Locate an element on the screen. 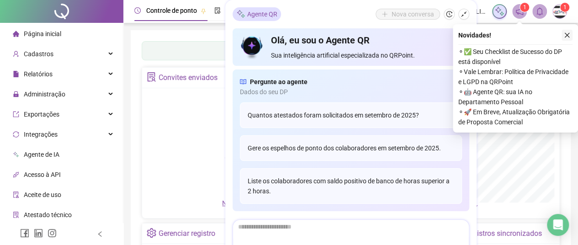 This screenshot has width=578, height=245. span: linkedin is located at coordinates (38, 233).